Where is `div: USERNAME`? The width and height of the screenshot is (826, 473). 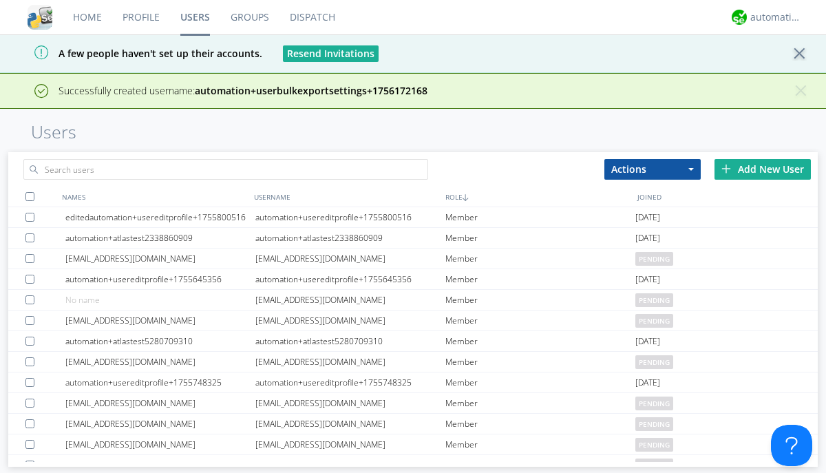 div: USERNAME is located at coordinates (346, 196).